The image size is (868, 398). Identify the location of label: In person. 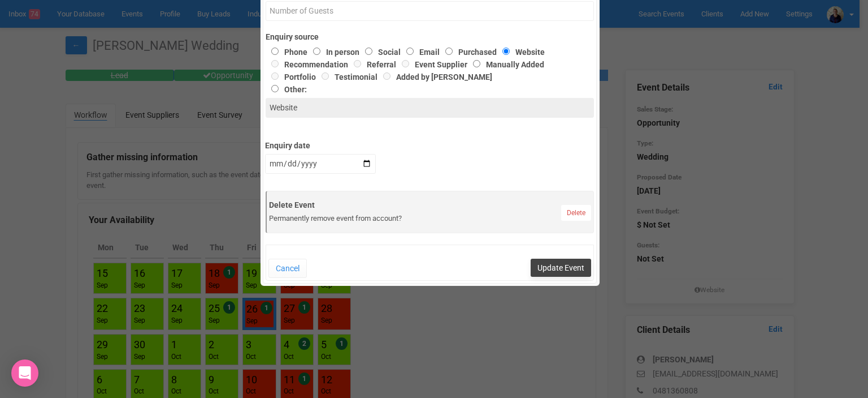
(333, 52).